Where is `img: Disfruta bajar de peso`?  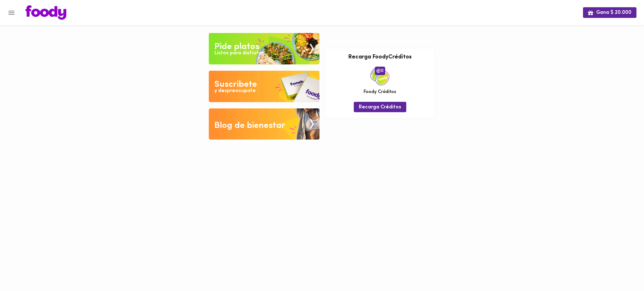
img: Disfruta bajar de peso is located at coordinates (264, 87).